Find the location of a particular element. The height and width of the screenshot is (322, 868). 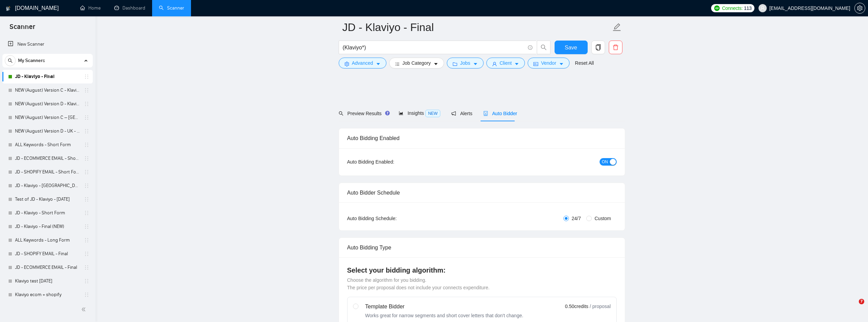

h4: Select your bidding algorithm: is located at coordinates (482, 270).